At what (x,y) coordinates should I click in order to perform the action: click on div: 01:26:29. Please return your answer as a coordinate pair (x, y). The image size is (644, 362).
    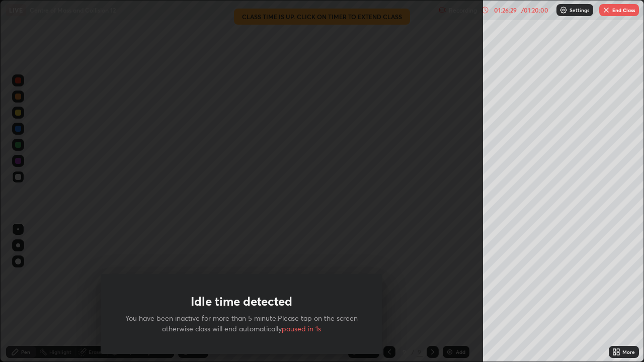
    Looking at the image, I should click on (505, 10).